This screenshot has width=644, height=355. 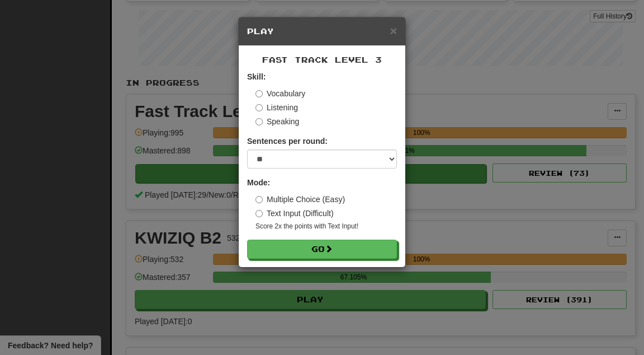 What do you see at coordinates (256, 77) in the screenshot?
I see `strong: Skill:` at bounding box center [256, 77].